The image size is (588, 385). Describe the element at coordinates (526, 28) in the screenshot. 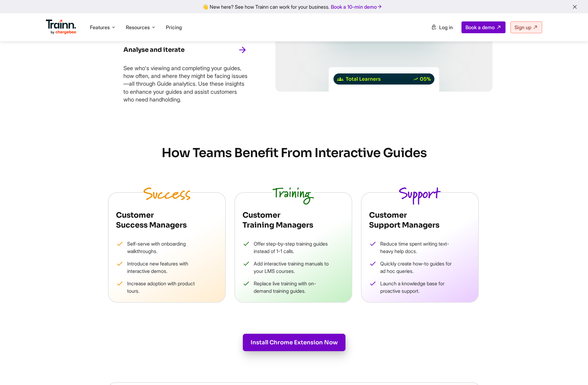

I see `a: Sign up` at that location.